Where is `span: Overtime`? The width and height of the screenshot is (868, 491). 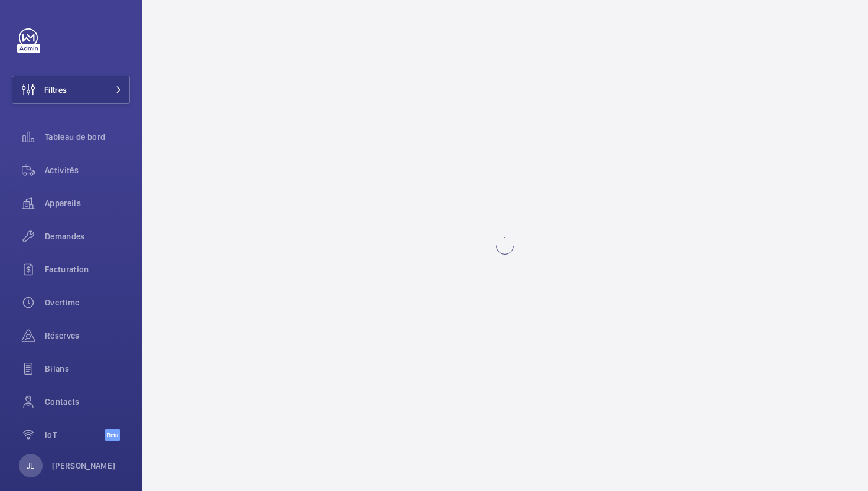 span: Overtime is located at coordinates (88, 303).